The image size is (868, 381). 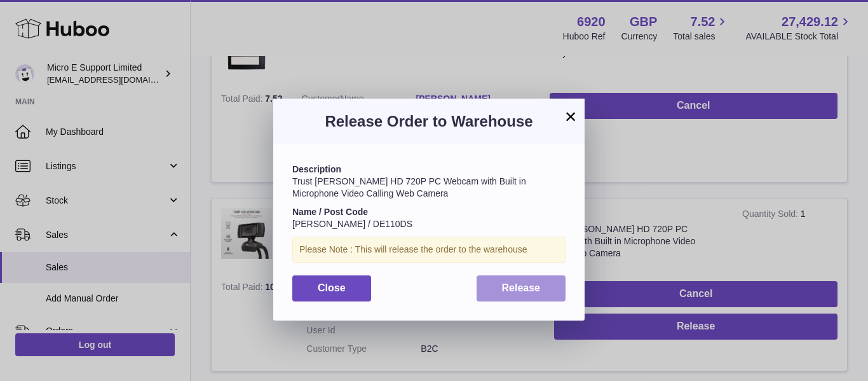 I want to click on button: Release, so click(x=521, y=288).